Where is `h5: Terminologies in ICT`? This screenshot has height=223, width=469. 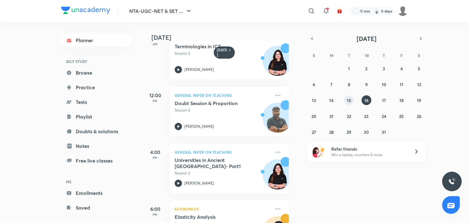
h5: Terminologies in ICT is located at coordinates (213, 46).